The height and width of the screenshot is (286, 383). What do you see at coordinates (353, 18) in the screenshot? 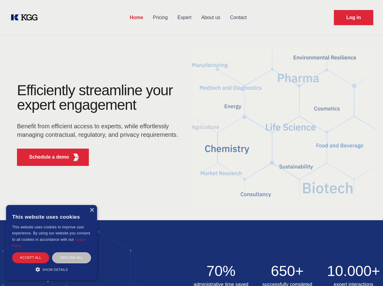
I see `a: Request Demo` at bounding box center [353, 18].